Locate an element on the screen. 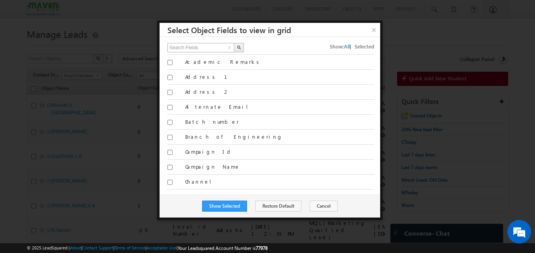  label: Campaign Id is located at coordinates (280, 152).